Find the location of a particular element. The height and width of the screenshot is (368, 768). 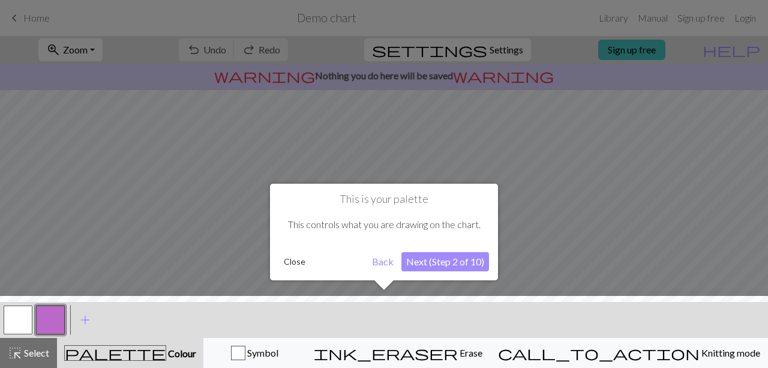

button: Back is located at coordinates (383, 262).